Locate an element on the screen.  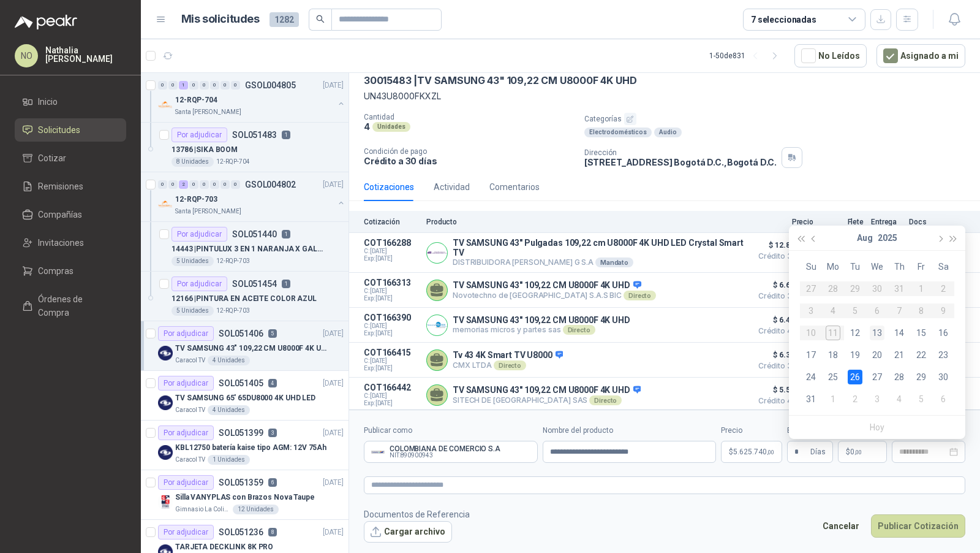
a: Por adjudicarSOL051454112166 |PINTURA EN ACEITE COLOR AZUL5 Unidades12-RQP-703 is located at coordinates (245, 296).